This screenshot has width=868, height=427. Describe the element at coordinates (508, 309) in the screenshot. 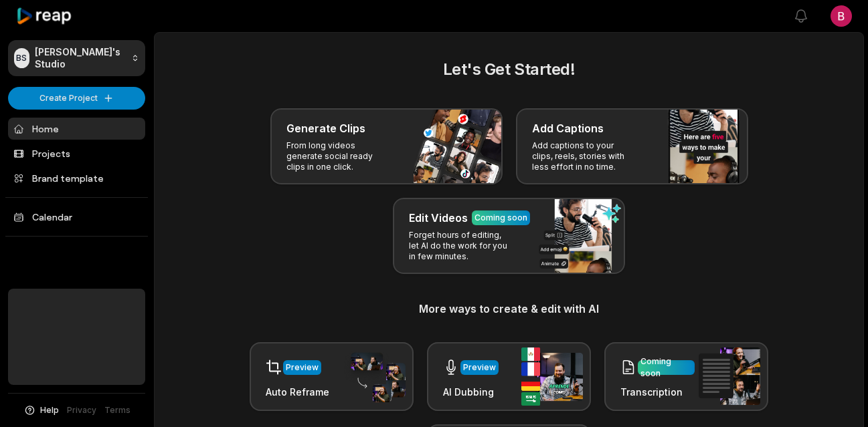

I see `h3: More ways to create & edit with AI` at that location.